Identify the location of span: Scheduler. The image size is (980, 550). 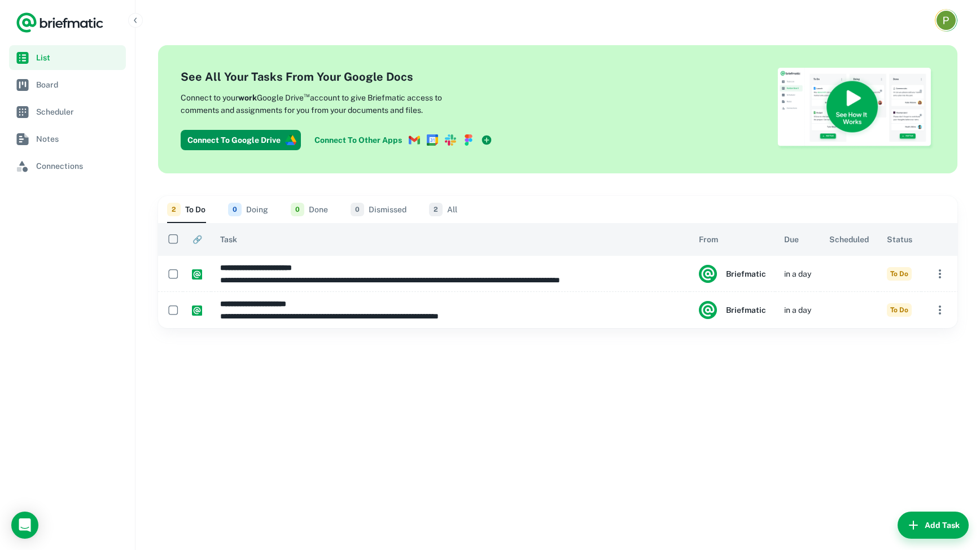
(78, 112).